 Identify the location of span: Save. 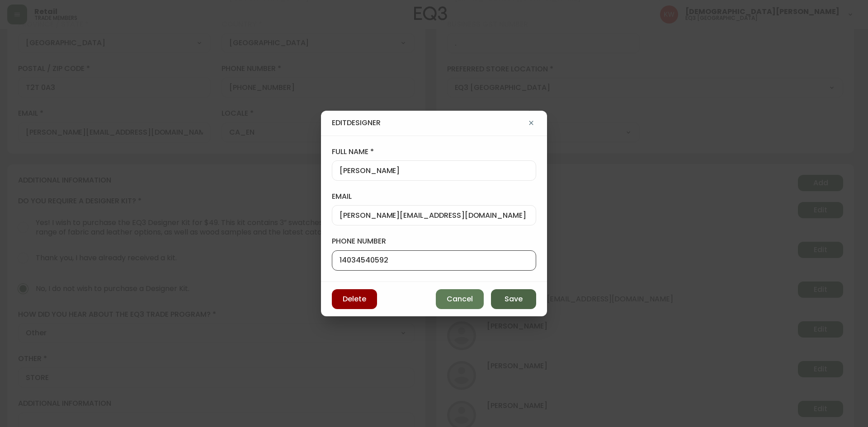
(513, 300).